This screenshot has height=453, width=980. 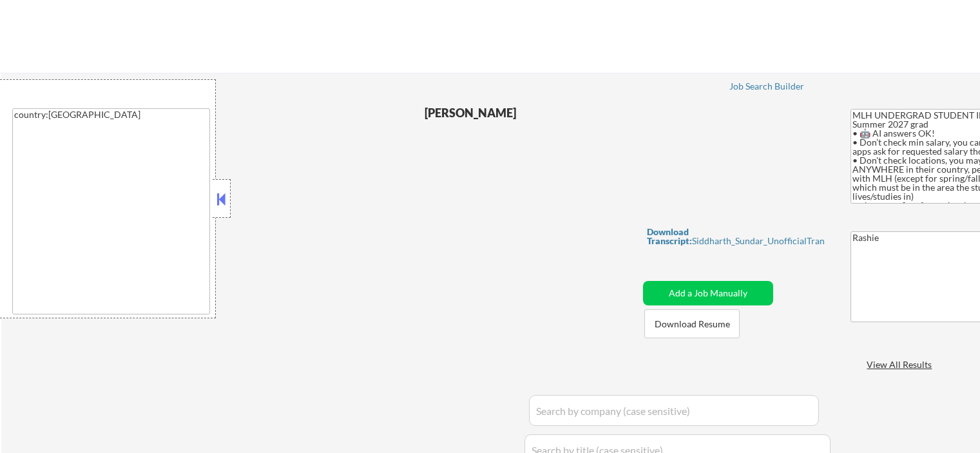 What do you see at coordinates (674, 410) in the screenshot?
I see `input: Search by company (case sensitive)` at bounding box center [674, 410].